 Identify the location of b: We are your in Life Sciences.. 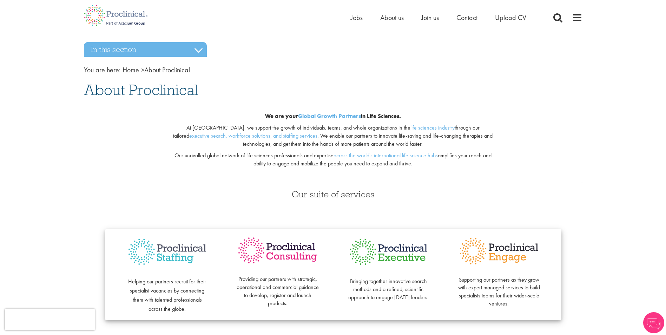
(333, 116).